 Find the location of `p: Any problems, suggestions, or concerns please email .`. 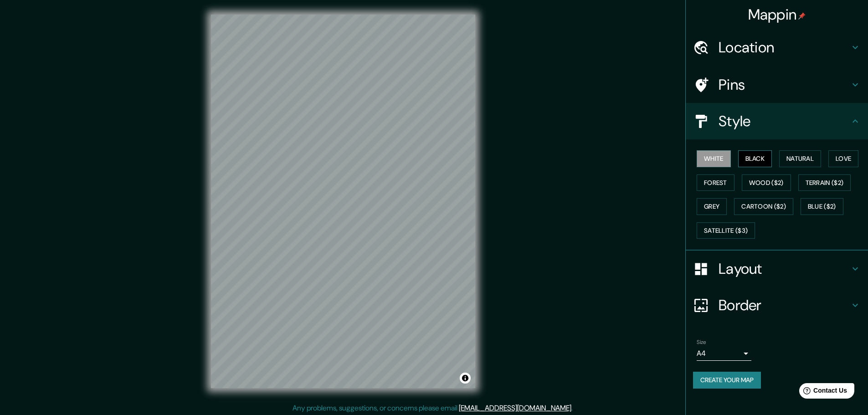

p: Any problems, suggestions, or concerns please email . is located at coordinates (433, 408).